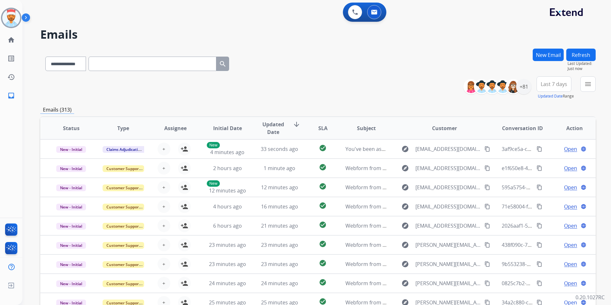 The width and height of the screenshot is (611, 305). I want to click on span: You've been assigned a new service order: 11beb65e-04b7-4b22-a55c-ca7a64ce6b88, so click(446, 149).